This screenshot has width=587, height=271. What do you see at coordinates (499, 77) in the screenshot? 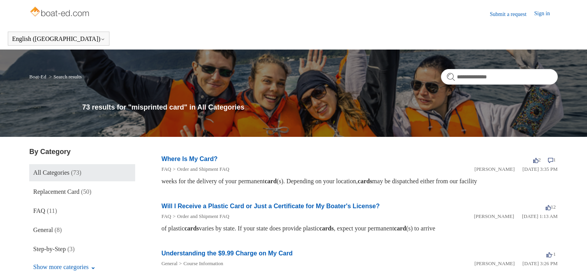
I see `input: Search` at bounding box center [499, 77].